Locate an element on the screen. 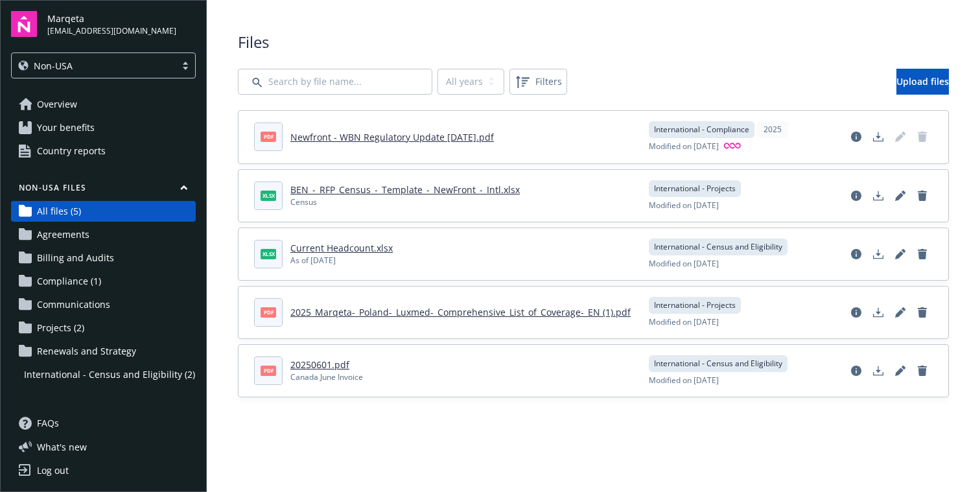 The image size is (980, 492). button: Non-USA Files is located at coordinates (103, 190).